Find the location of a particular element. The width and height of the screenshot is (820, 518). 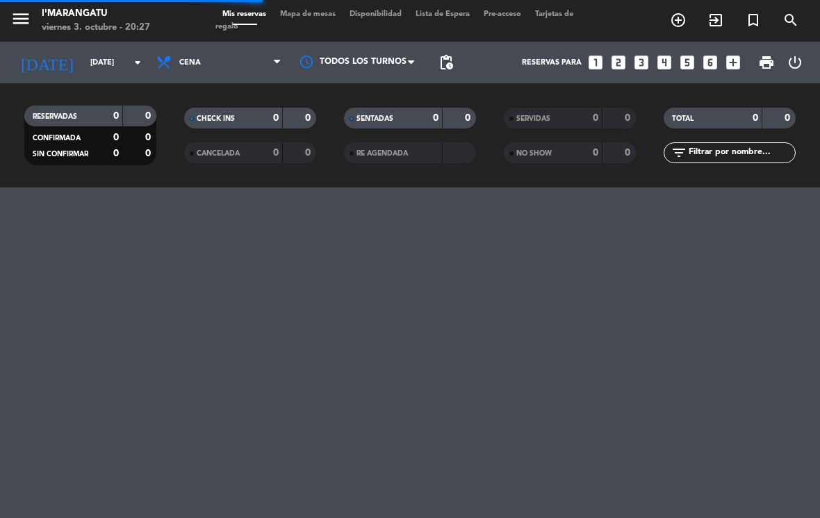

span: CHECK INS is located at coordinates (215, 119).